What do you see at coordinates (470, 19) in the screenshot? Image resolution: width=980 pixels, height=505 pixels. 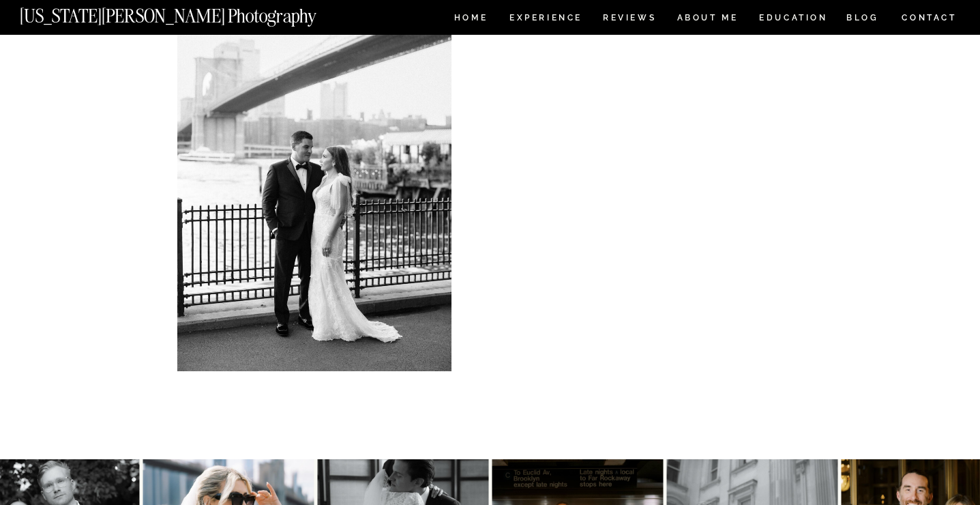 I see `a: HOME` at bounding box center [470, 19].